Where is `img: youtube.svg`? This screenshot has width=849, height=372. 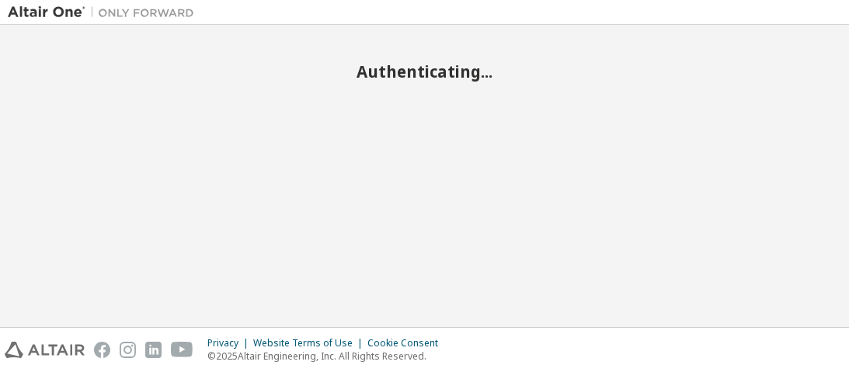
img: youtube.svg is located at coordinates (182, 349).